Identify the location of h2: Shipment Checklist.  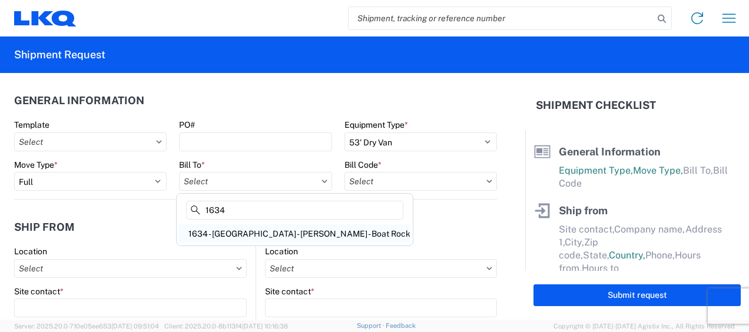
(596, 105).